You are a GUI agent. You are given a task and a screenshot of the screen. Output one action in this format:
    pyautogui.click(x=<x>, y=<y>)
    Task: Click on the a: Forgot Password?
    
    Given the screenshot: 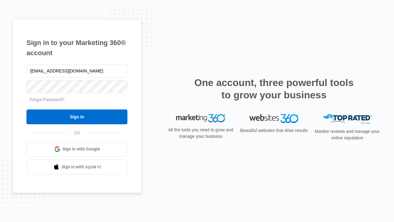 What is the action you would take?
    pyautogui.click(x=47, y=99)
    